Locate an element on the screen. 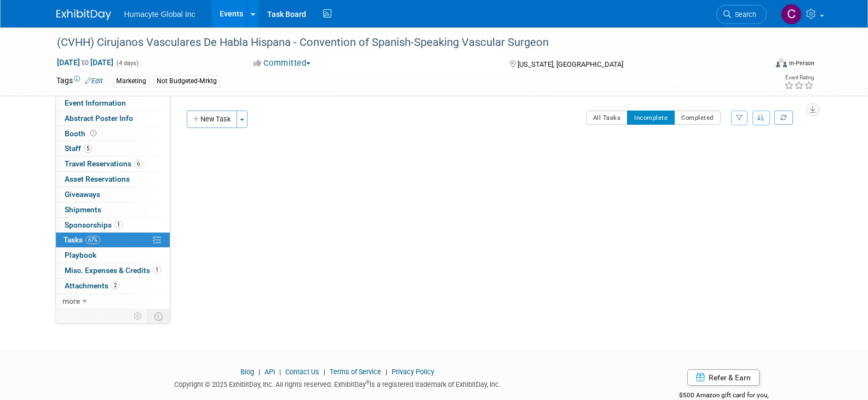 Image resolution: width=868 pixels, height=400 pixels. td: Toggle Event Tabs is located at coordinates (158, 316).